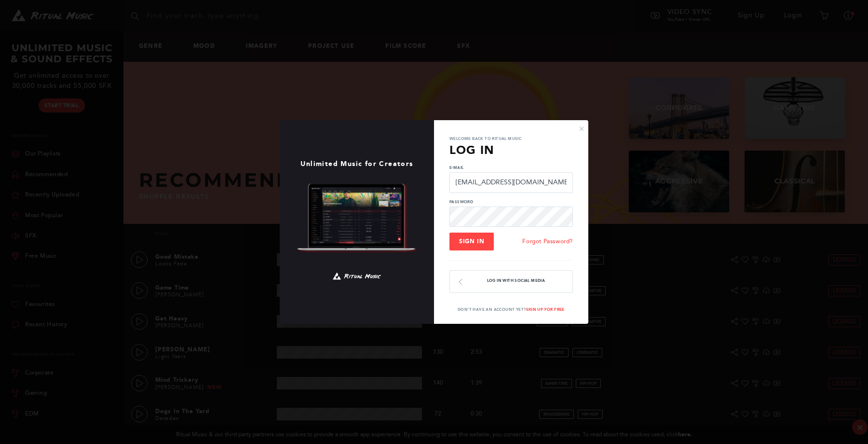 Image resolution: width=868 pixels, height=444 pixels. What do you see at coordinates (511, 282) in the screenshot?
I see `button: Log In with Social Media` at bounding box center [511, 282].